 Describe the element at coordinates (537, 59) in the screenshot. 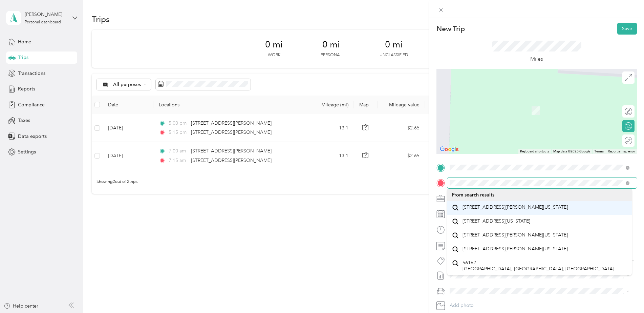

I see `p: Miles` at that location.